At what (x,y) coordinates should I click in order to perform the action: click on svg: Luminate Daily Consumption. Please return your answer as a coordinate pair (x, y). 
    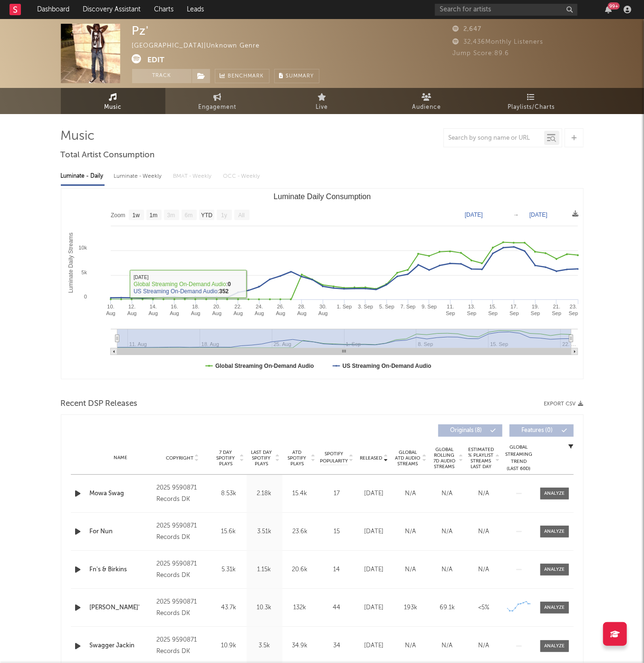
    Looking at the image, I should click on (321, 284).